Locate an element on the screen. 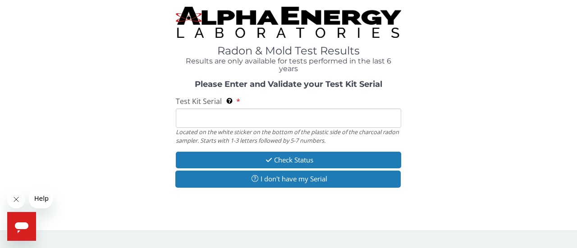  button: I don't have my Serial is located at coordinates (288, 179).